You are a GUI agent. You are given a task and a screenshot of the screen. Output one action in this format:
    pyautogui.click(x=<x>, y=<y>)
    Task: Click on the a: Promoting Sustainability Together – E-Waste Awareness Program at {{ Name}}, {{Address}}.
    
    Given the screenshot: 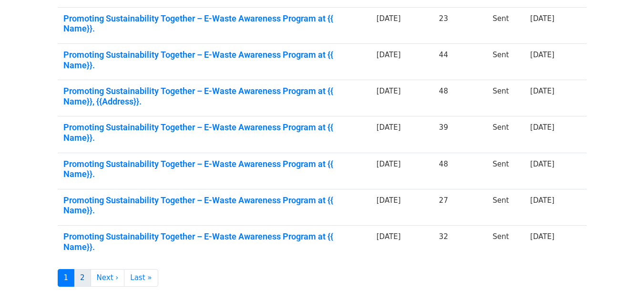 What is the action you would take?
    pyautogui.click(x=214, y=96)
    